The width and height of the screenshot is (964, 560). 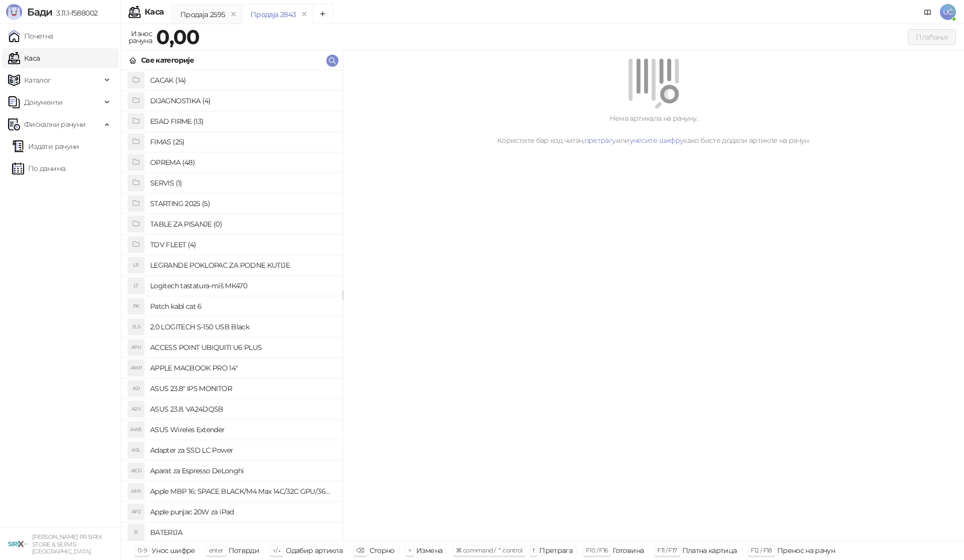 I want to click on strong: 0,00, so click(x=177, y=37).